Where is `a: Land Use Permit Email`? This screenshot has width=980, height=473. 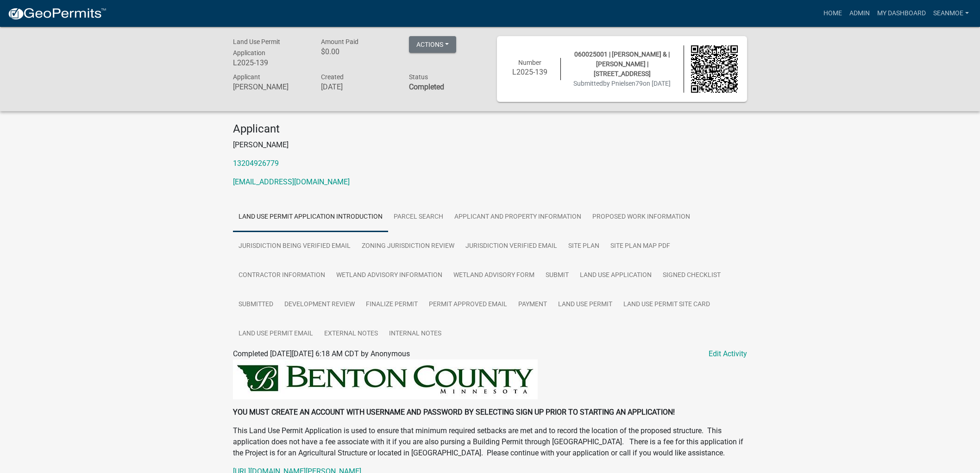 a: Land Use Permit Email is located at coordinates (275, 334).